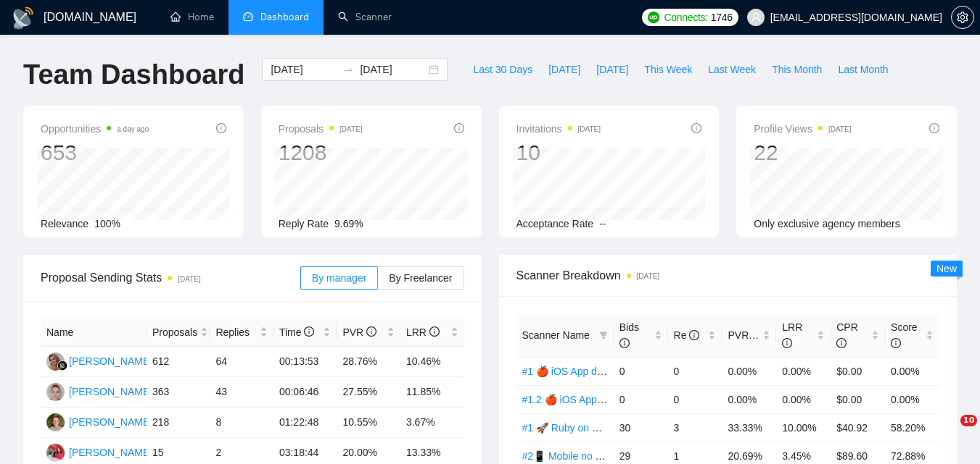 The height and width of the screenshot is (464, 980). What do you see at coordinates (192, 17) in the screenshot?
I see `a: homeHome` at bounding box center [192, 17].